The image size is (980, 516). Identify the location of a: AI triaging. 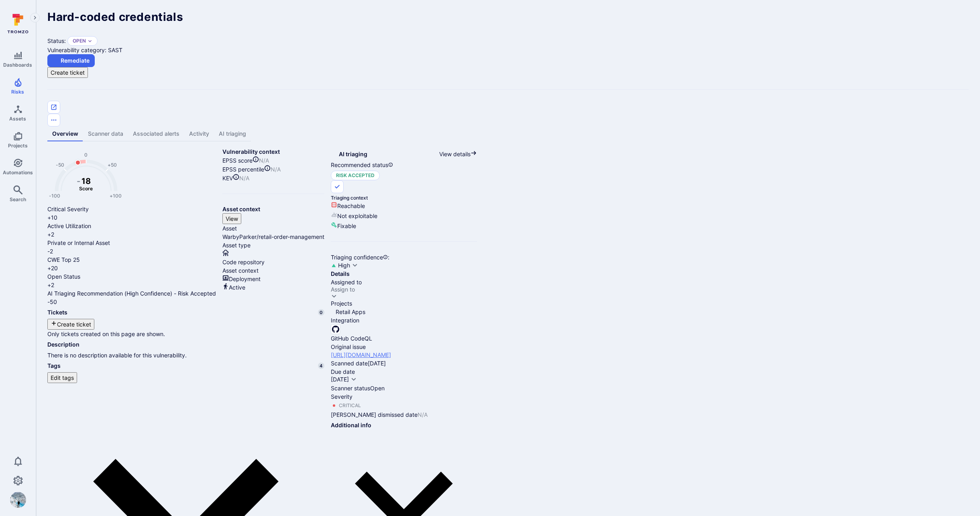
(233, 134).